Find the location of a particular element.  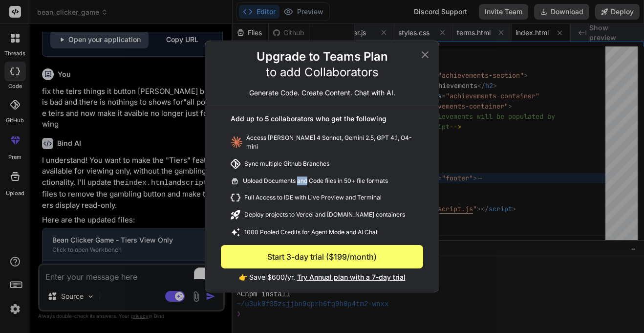

div: 1000 Pooled Credits for Agent Mode and AI Chat is located at coordinates (322, 232).